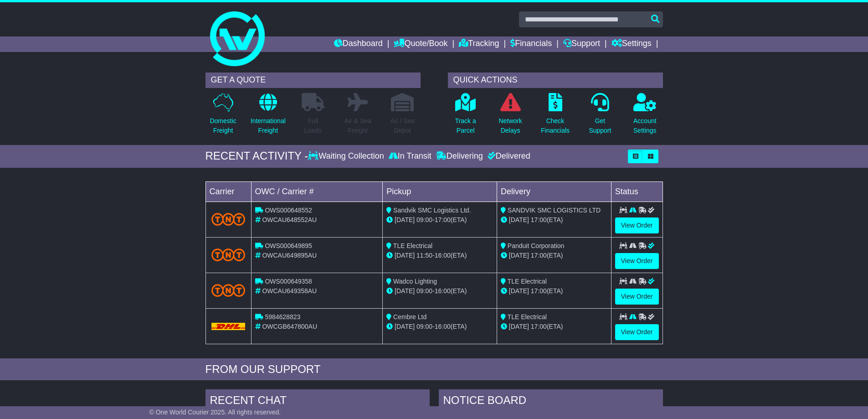 The height and width of the screenshot is (419, 868). What do you see at coordinates (290, 220) in the screenshot?
I see `span: OWCAU648552AU` at bounding box center [290, 220].